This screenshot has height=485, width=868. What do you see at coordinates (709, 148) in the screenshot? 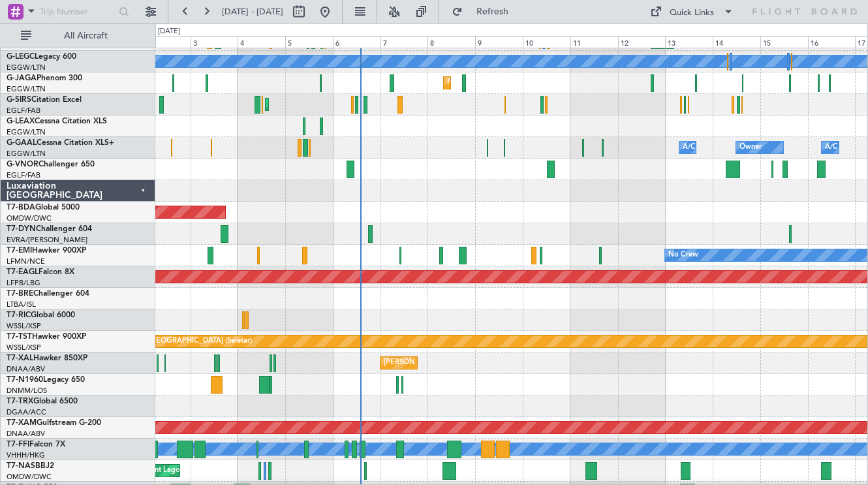
I see `div: A/C Unavailable` at bounding box center [709, 148].